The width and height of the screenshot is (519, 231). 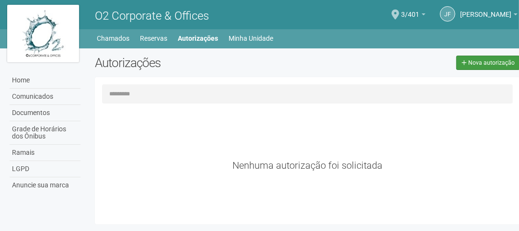 I want to click on a: JF, so click(x=447, y=14).